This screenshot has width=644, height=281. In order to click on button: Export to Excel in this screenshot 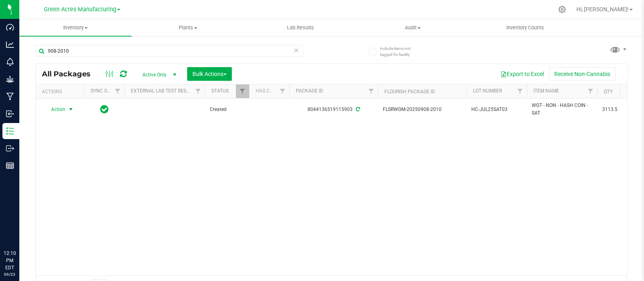, I will do `click(522, 74)`.